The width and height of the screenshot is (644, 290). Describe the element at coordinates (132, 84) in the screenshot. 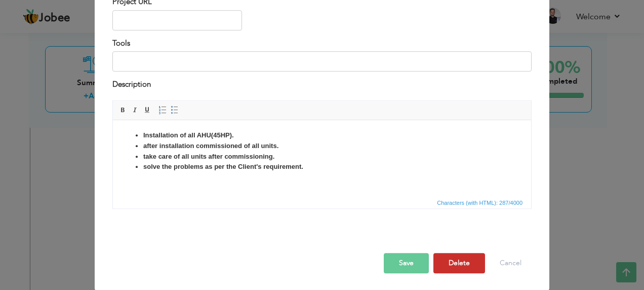

I see `label: Description` at that location.